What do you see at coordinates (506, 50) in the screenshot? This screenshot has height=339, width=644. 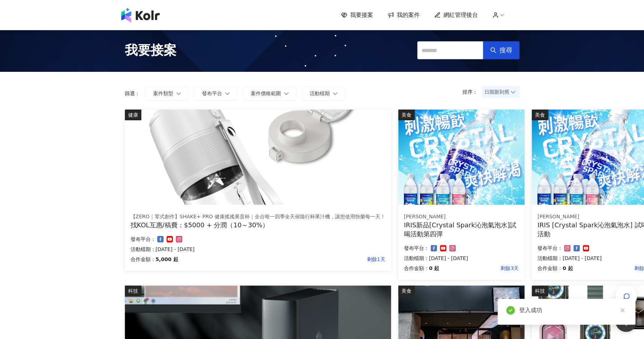 I see `span: 搜尋` at bounding box center [506, 50].